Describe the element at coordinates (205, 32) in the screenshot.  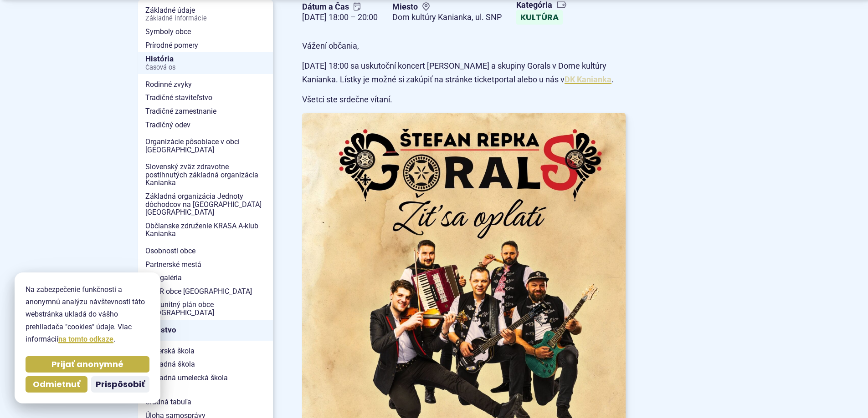
I see `span: Symboly obce` at that location.